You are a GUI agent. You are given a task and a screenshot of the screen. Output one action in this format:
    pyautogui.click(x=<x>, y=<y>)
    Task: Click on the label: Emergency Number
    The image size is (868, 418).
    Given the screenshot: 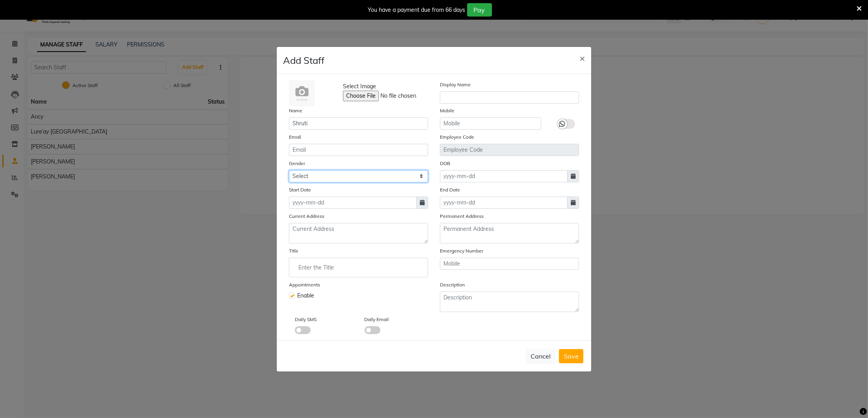 What is the action you would take?
    pyautogui.click(x=462, y=251)
    